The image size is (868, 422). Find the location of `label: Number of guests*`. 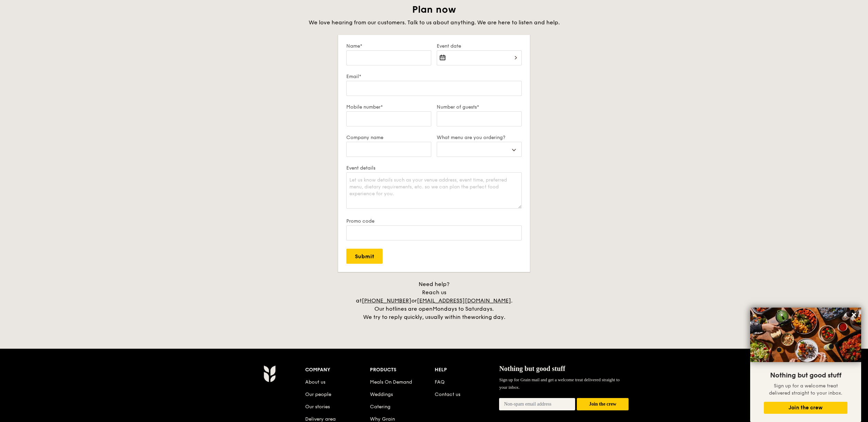

label: Number of guests* is located at coordinates (479, 106).